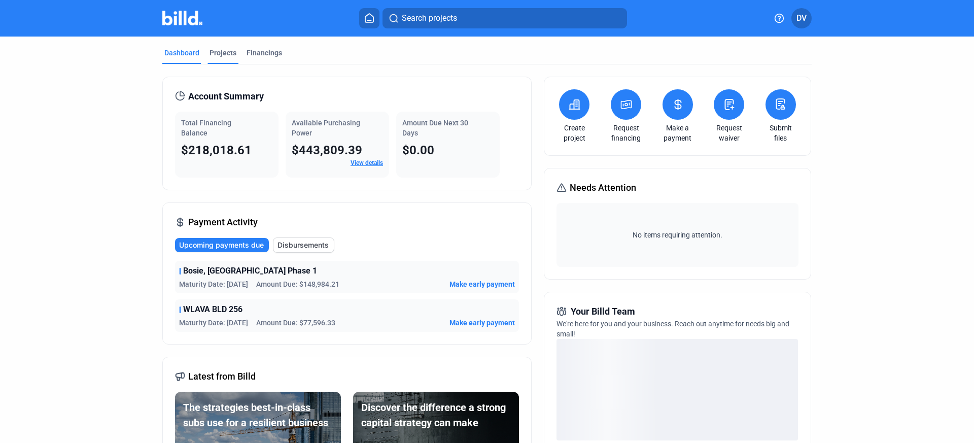 This screenshot has height=443, width=974. I want to click on span: Amount Due: $148,984.21, so click(298, 284).